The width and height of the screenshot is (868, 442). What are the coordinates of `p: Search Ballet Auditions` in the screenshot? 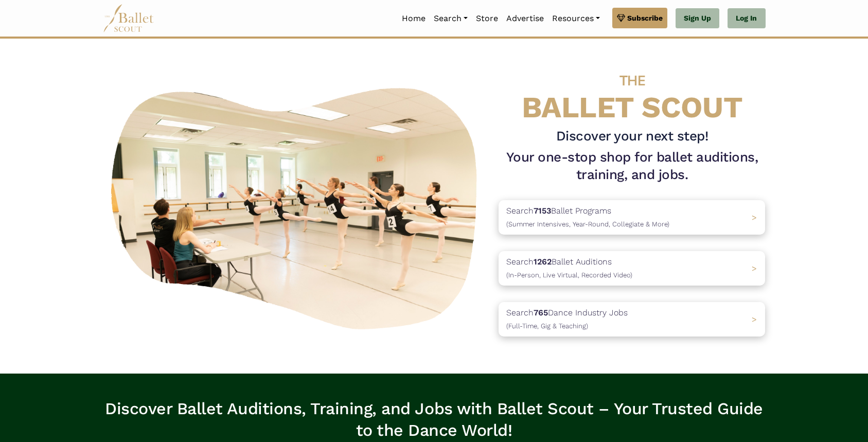 It's located at (569, 268).